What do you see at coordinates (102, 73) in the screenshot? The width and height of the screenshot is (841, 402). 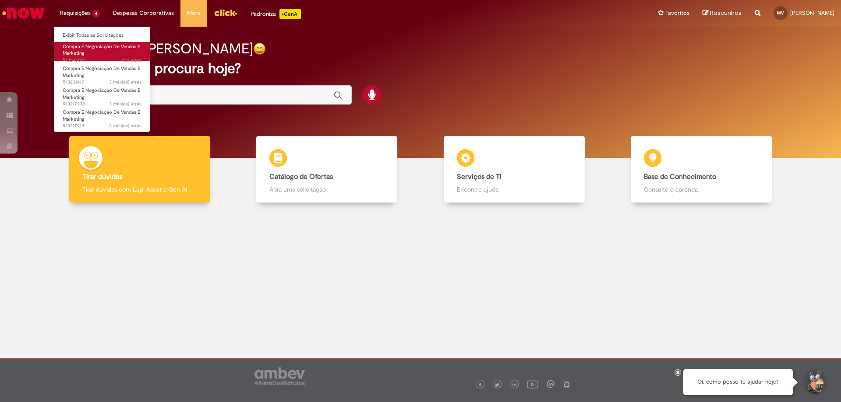 I see `a: Aberto R13231417 : Compra E Negociação De Vendas E Marketing` at bounding box center [102, 73].